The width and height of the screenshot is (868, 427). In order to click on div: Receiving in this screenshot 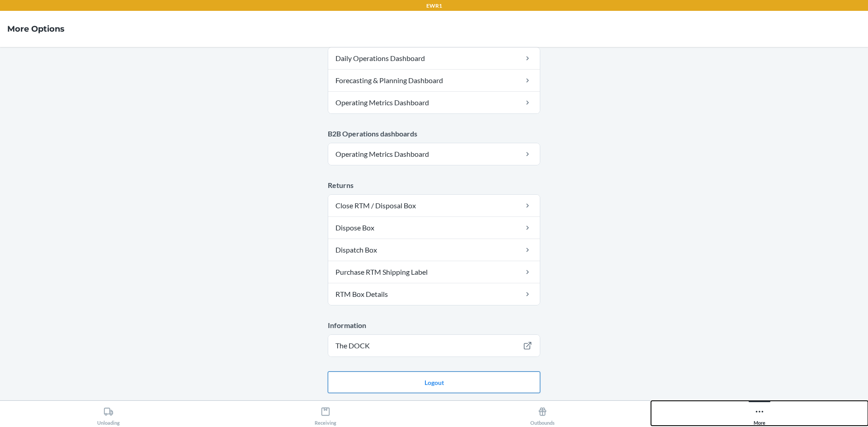, I will do `click(326, 414)`.